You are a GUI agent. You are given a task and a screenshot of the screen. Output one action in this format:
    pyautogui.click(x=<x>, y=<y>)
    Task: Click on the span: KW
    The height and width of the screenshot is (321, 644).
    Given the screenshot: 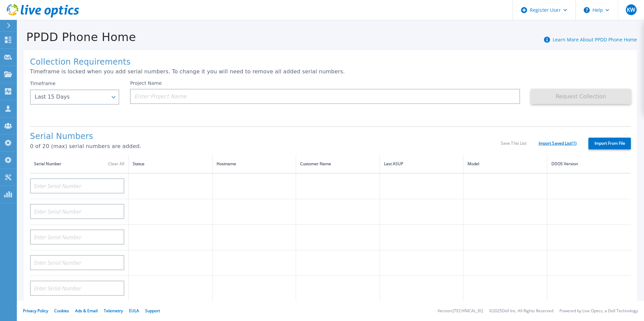 What is the action you would take?
    pyautogui.click(x=631, y=10)
    